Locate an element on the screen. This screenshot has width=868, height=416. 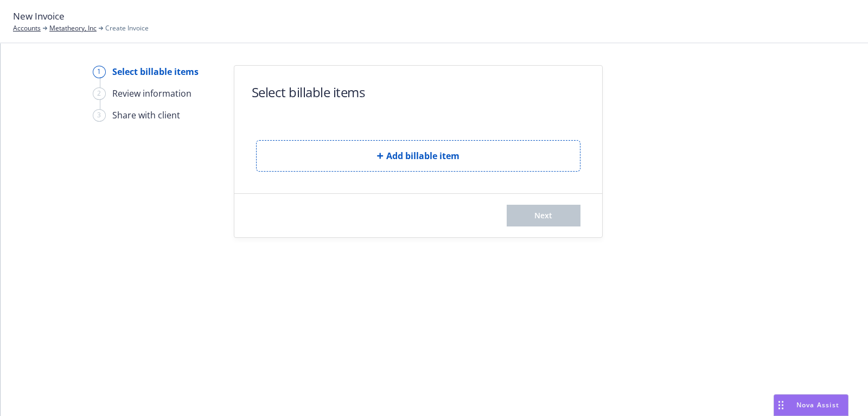
div: 2 is located at coordinates (99, 93).